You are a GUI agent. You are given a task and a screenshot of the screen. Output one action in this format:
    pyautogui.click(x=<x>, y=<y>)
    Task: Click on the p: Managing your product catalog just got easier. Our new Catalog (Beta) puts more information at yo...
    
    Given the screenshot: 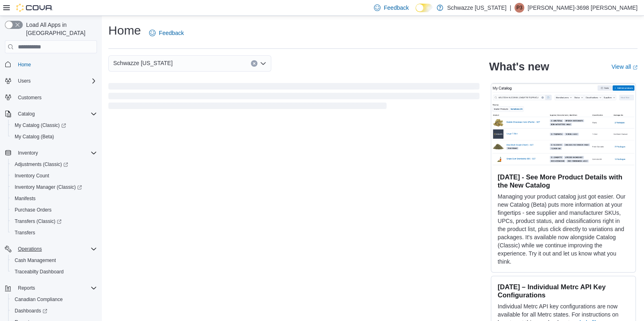 What is the action you would take?
    pyautogui.click(x=563, y=229)
    